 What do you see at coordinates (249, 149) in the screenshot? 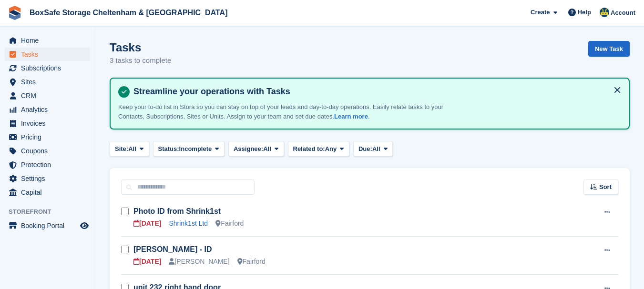
I see `span: Assignee:` at bounding box center [249, 149].